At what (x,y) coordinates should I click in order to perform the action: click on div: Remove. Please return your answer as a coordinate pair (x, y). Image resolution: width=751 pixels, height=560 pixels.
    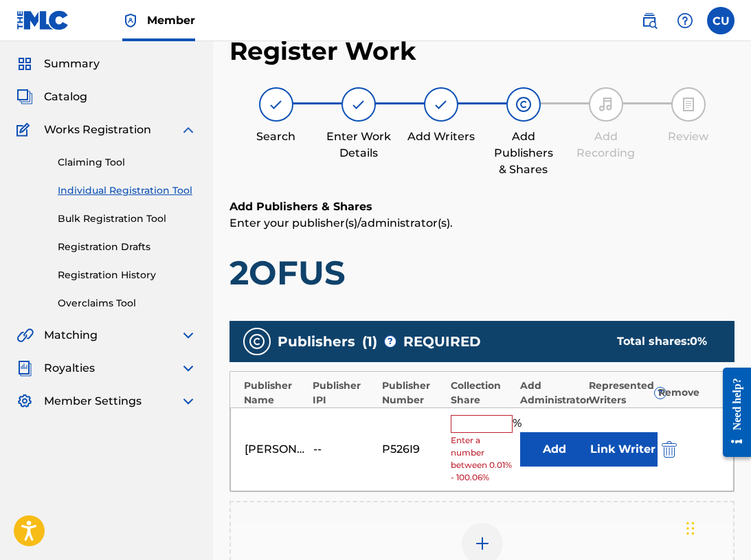
    Looking at the image, I should click on (689, 393).